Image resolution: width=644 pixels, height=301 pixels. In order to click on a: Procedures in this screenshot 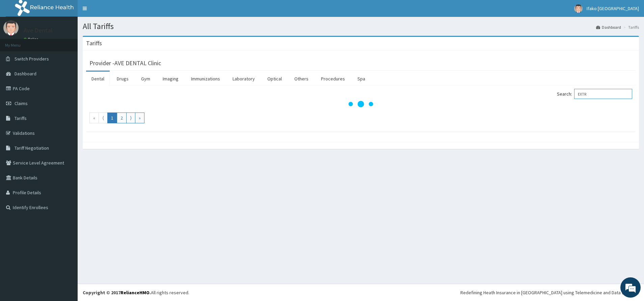, I will do `click(333, 78)`.